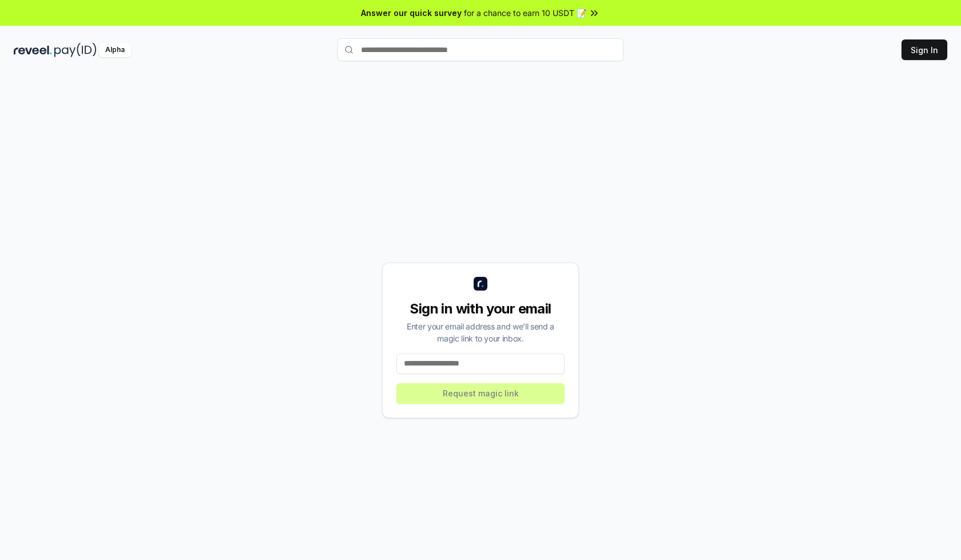 This screenshot has width=961, height=560. Describe the element at coordinates (480, 283) in the screenshot. I see `img: logo_small` at that location.